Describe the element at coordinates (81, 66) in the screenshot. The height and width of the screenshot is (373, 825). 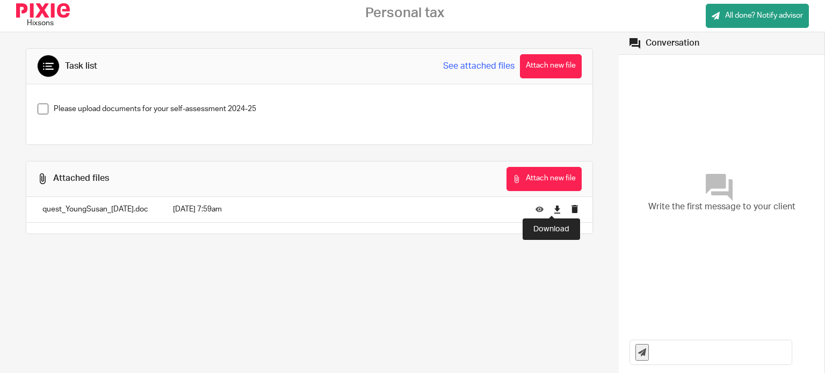
I see `div: Task list` at that location.